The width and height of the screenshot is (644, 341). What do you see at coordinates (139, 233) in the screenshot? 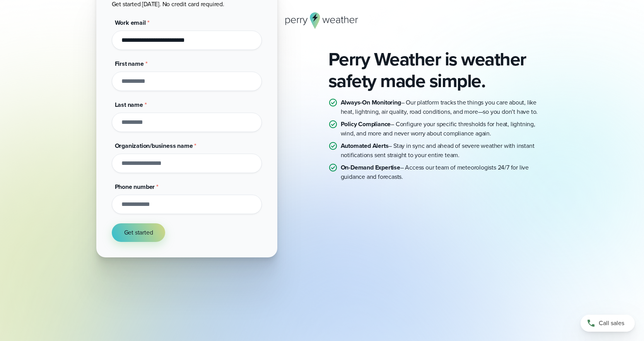
I see `button: Get started` at bounding box center [139, 233].